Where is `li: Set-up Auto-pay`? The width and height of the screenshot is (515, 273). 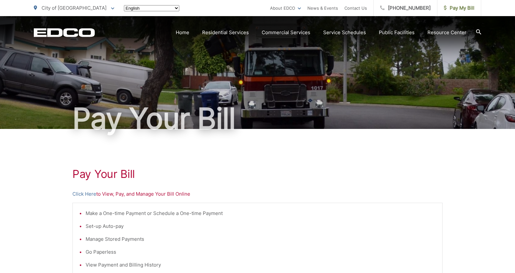 li: Set-up Auto-pay is located at coordinates (261, 226).